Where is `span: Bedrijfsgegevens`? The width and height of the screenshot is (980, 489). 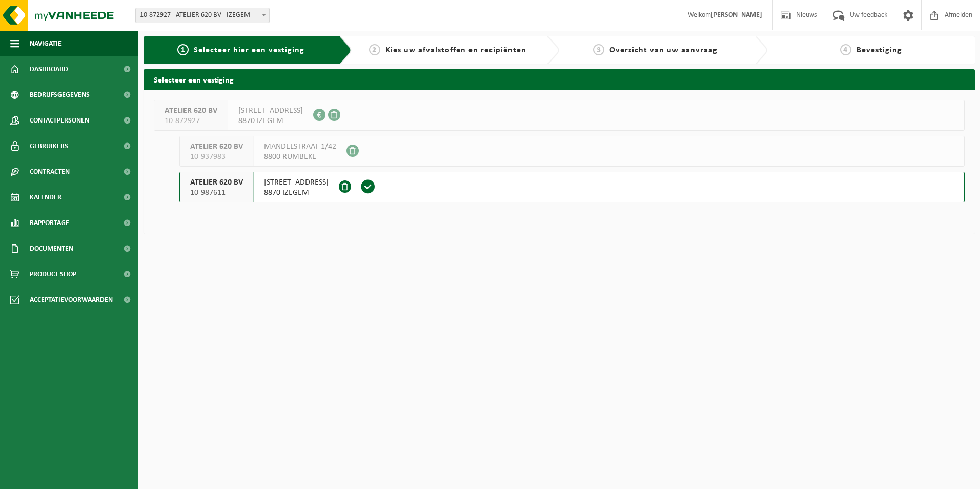
span: Bedrijfsgegevens is located at coordinates (60, 95).